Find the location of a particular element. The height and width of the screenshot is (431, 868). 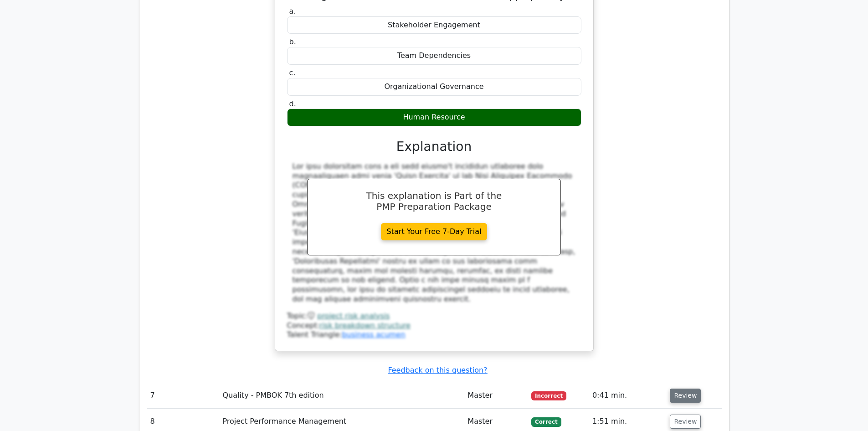

span: Correct is located at coordinates (546, 421).